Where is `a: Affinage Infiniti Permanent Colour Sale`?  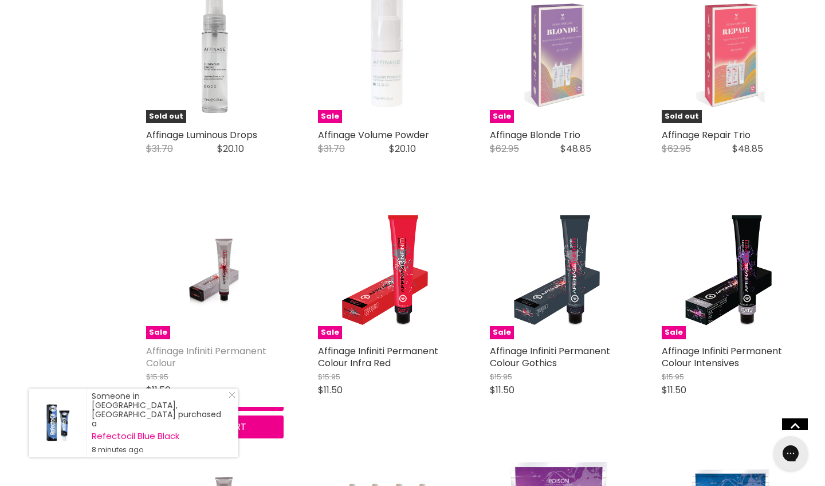 a: Affinage Infiniti Permanent Colour Sale is located at coordinates (215, 270).